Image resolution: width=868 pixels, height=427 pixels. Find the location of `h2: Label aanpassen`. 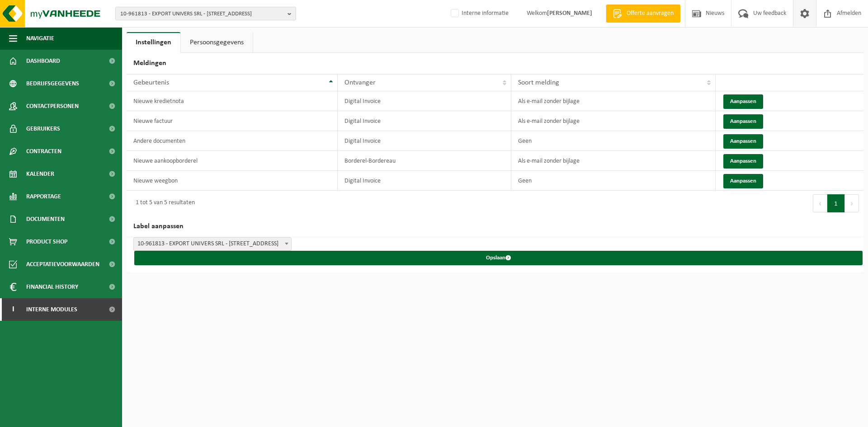

h2: Label aanpassen is located at coordinates (495, 226).